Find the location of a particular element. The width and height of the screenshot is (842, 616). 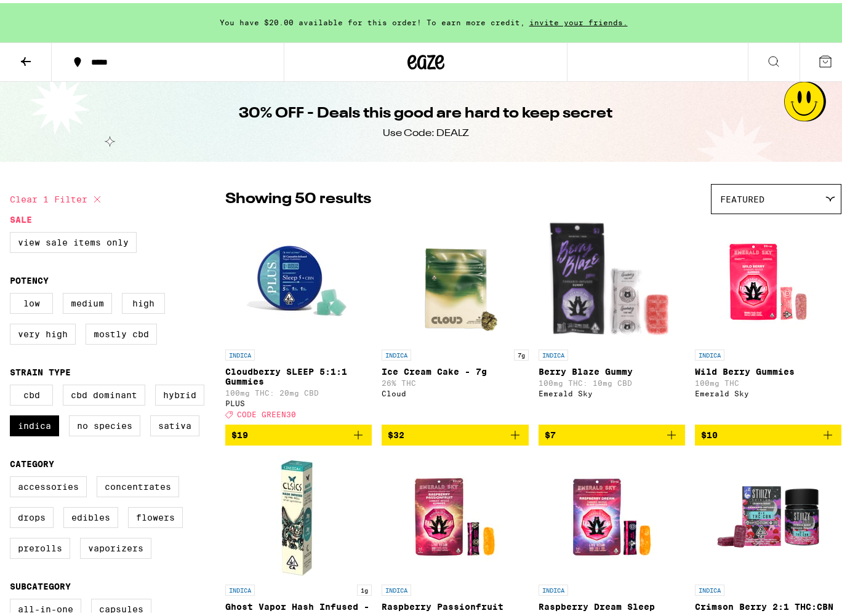

div: Cloud is located at coordinates (455, 390).